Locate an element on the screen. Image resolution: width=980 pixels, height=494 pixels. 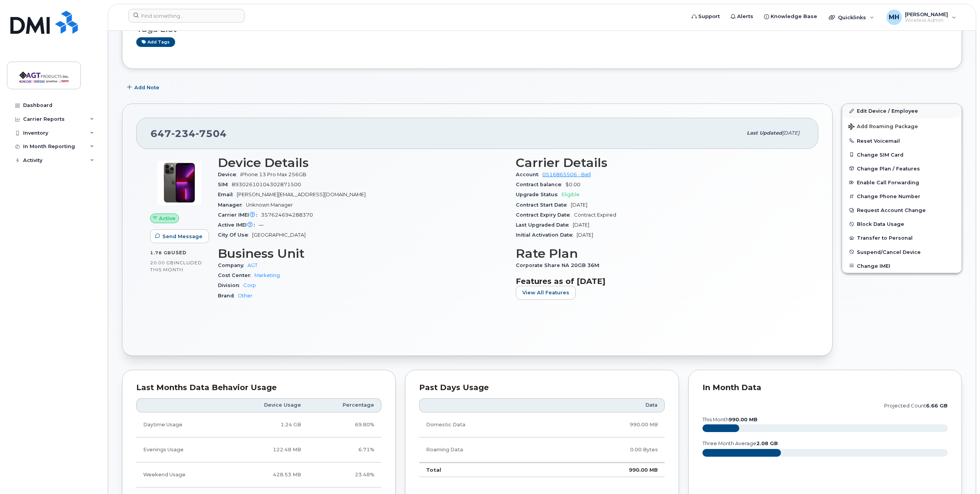
a: AGT is located at coordinates (253, 266).